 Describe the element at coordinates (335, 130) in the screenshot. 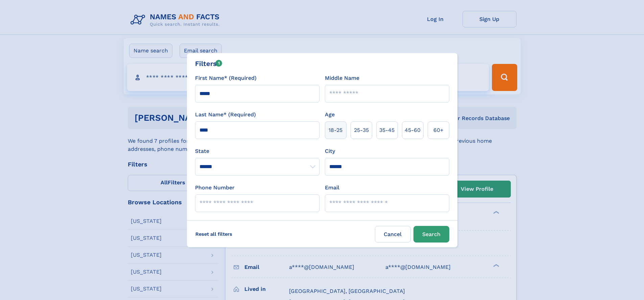

I see `span: 18‑25` at that location.